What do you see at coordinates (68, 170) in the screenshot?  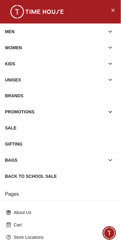 I see `span: Services` at bounding box center [68, 170].